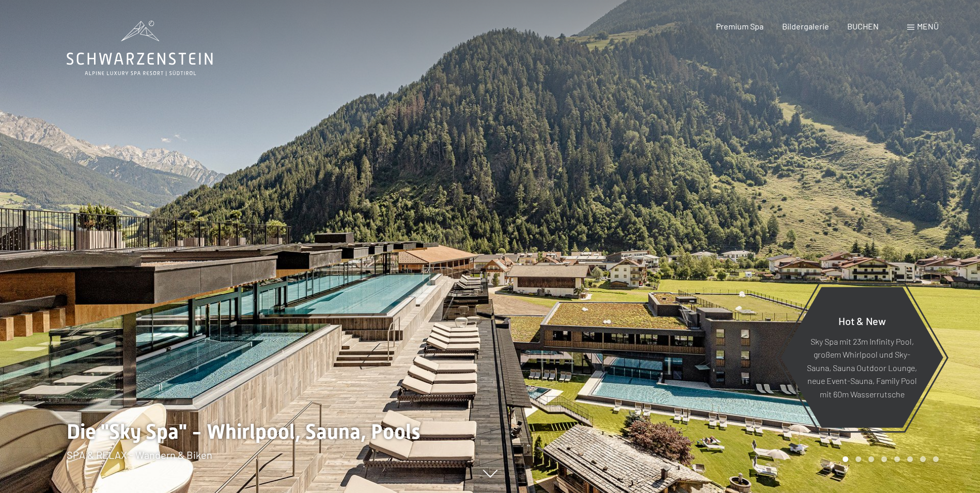  Describe the element at coordinates (884, 458) in the screenshot. I see `div: Carousel Page 4` at that location.